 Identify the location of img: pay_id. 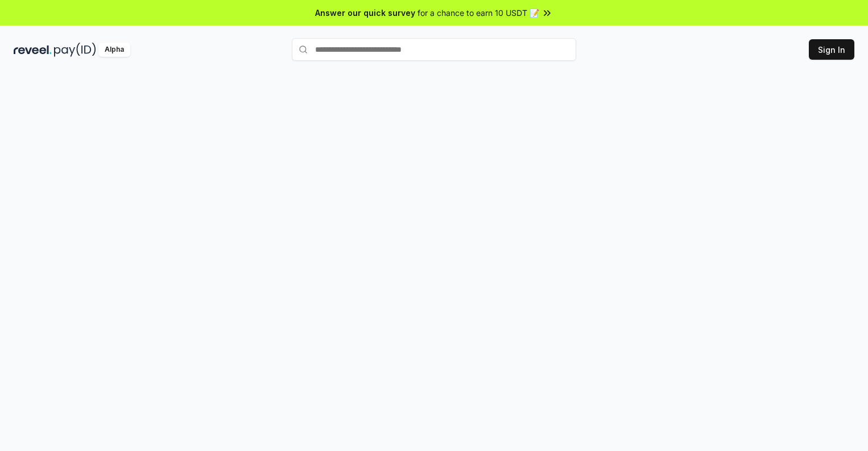
(75, 49).